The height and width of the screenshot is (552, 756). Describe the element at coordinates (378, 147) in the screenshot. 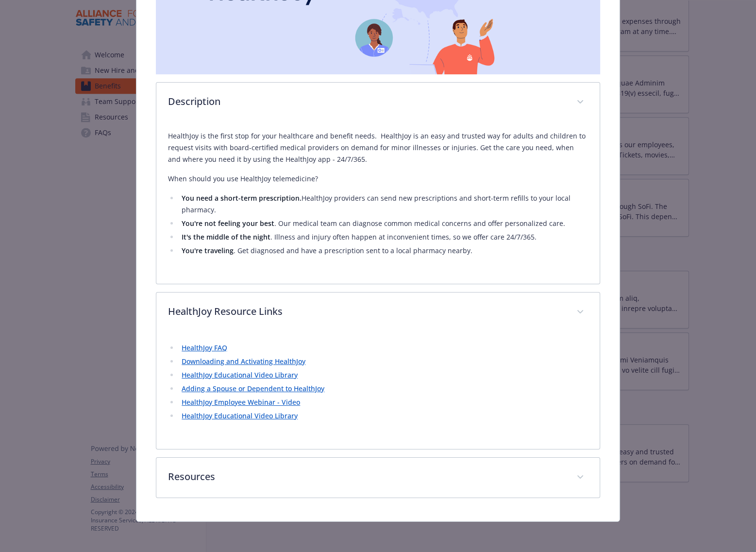

I see `p: HealthJoy is the first stop for your healthcare and benefit needs. HealthJoy is an easy and trust...` at that location.